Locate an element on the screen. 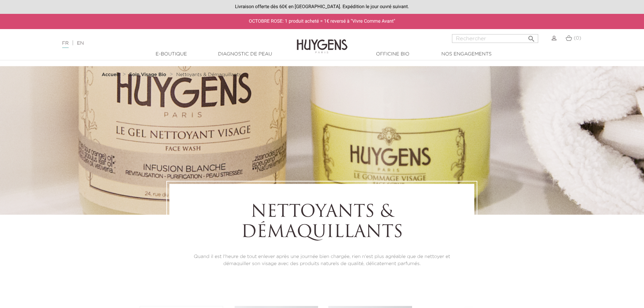 The height and width of the screenshot is (308, 644). a: FR is located at coordinates (65, 44).